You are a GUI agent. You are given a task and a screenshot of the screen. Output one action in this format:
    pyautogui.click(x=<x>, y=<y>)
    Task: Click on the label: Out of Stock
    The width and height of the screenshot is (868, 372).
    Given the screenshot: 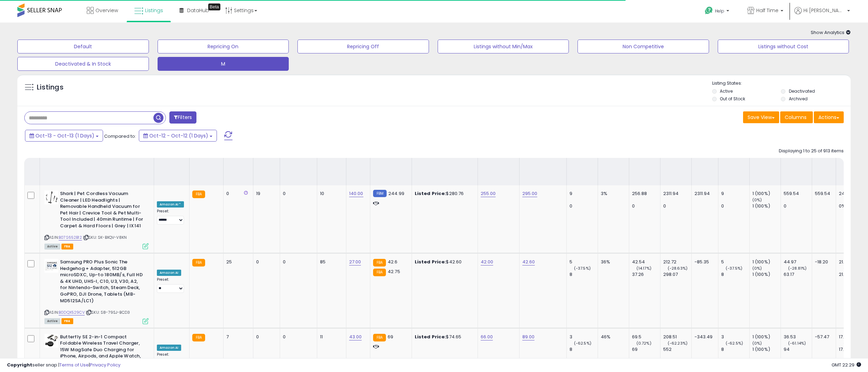 What is the action you would take?
    pyautogui.click(x=733, y=99)
    